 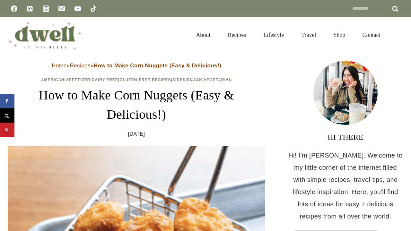 What do you see at coordinates (339, 35) in the screenshot?
I see `a: Shop` at bounding box center [339, 35].